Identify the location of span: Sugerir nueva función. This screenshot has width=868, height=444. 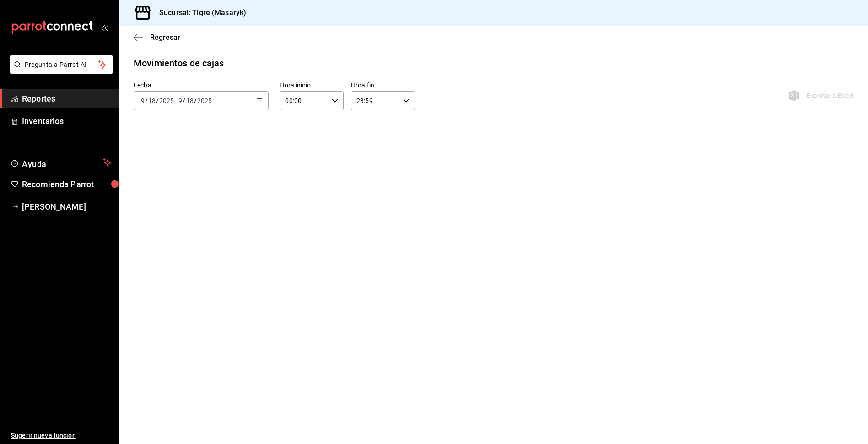
(61, 435).